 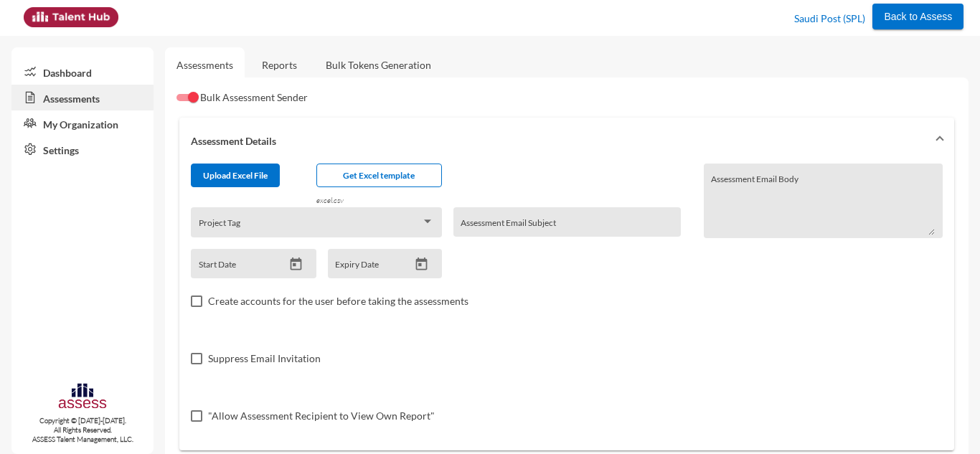 What do you see at coordinates (321, 416) in the screenshot?
I see `span: "Allow Assessment Recipient to View Own Report"` at bounding box center [321, 416].